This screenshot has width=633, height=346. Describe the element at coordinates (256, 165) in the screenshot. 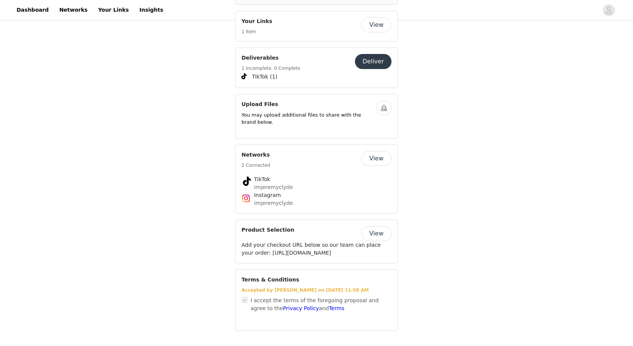

I see `h5: 2 Connected` at that location.